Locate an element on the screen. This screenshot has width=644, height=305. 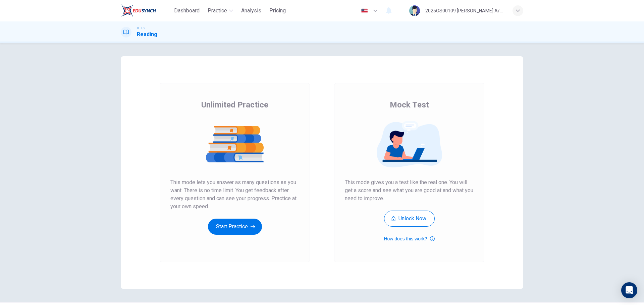
button: Unlock Now is located at coordinates (409, 219).